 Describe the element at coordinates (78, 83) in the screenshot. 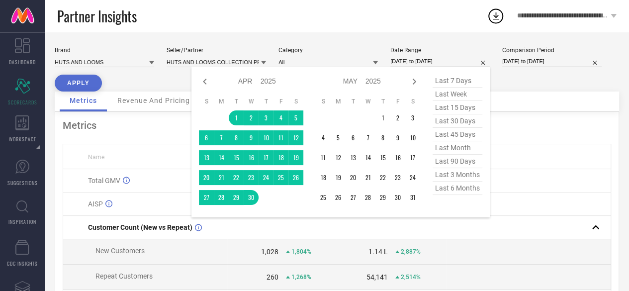

I see `button: APPLY` at that location.